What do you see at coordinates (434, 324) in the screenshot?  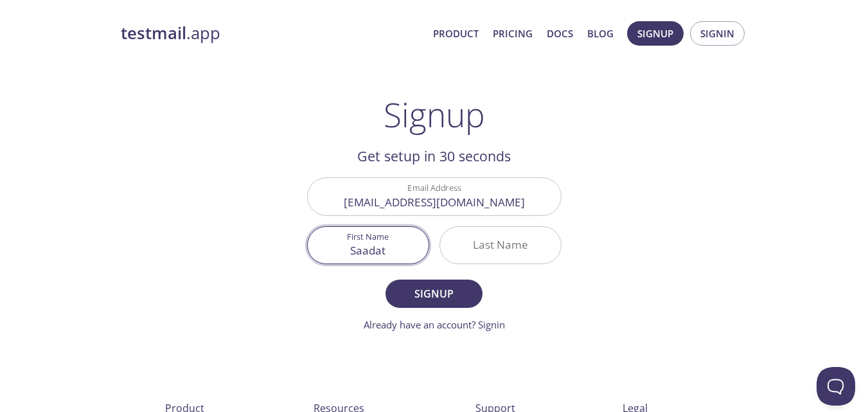 I see `a: Already have an account? Signin` at bounding box center [434, 324].